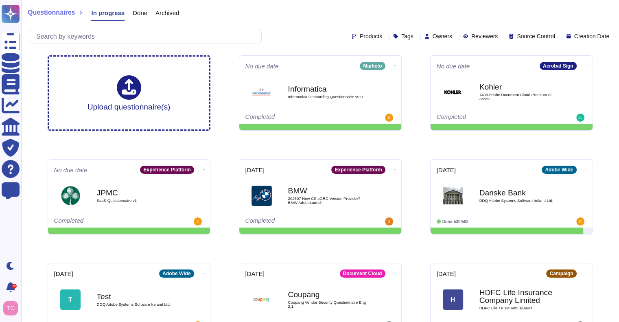  I want to click on div: Document Cloud, so click(363, 274).